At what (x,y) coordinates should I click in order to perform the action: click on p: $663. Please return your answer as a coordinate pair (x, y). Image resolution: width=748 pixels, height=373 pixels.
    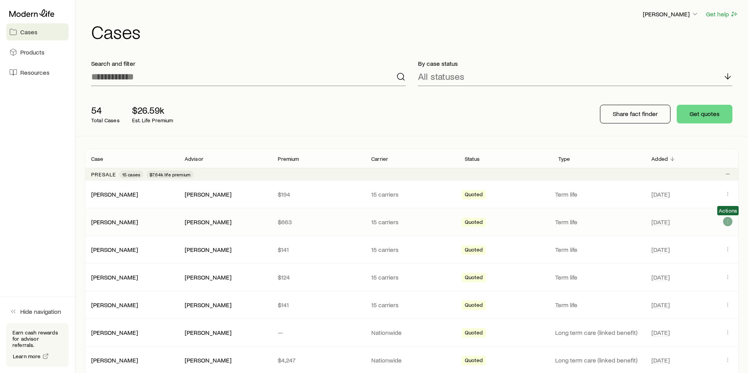
    Looking at the image, I should click on (318, 222).